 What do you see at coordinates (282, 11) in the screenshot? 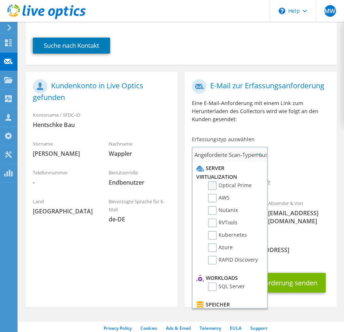
I see `svg: \n` at bounding box center [282, 11].